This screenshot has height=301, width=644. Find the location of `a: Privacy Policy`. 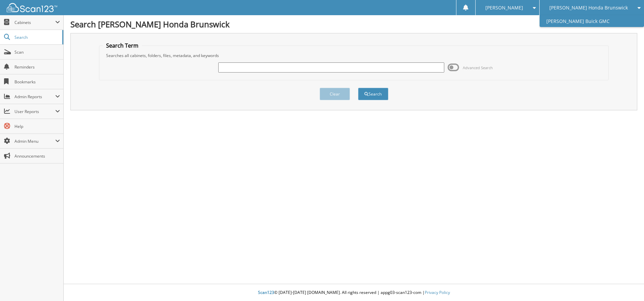

a: Privacy Policy is located at coordinates (437, 292).